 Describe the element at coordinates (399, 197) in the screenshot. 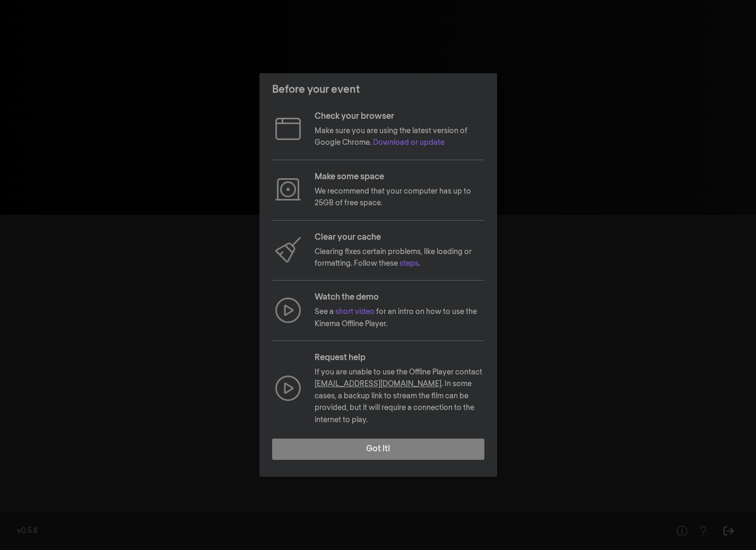

I see `p: We recommend that your computer has up to 25GB of free space.` at that location.